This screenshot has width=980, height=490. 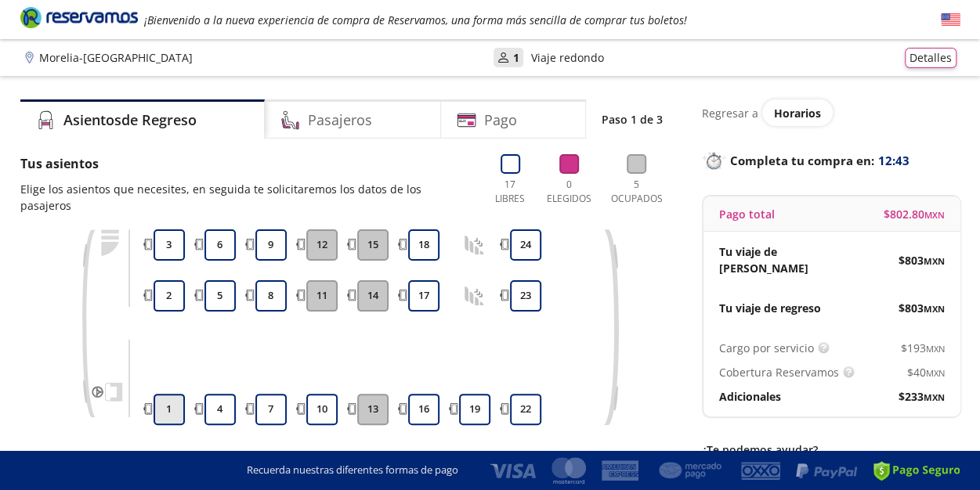 What do you see at coordinates (80, 18) in the screenshot?
I see `i: Brand Logo` at bounding box center [80, 18].